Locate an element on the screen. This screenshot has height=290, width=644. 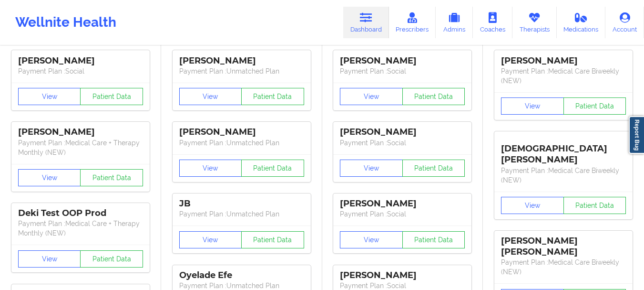
a: Prescribers is located at coordinates (413, 23).